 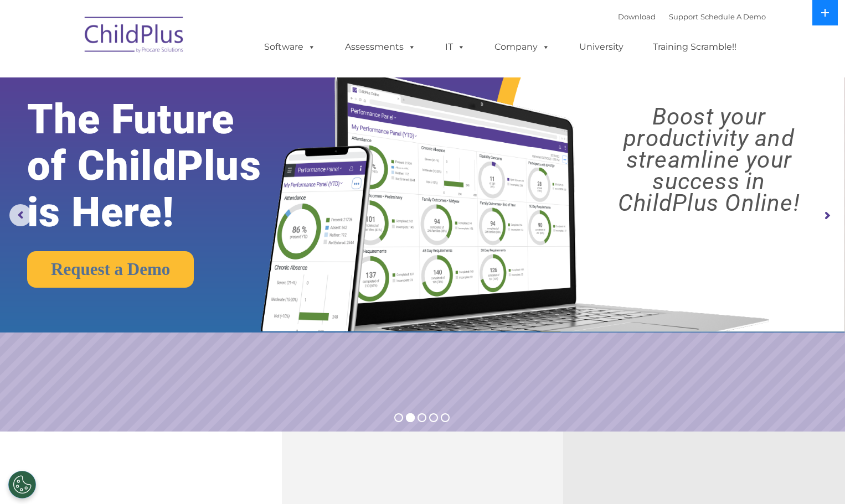 I want to click on a: Download, so click(x=637, y=16).